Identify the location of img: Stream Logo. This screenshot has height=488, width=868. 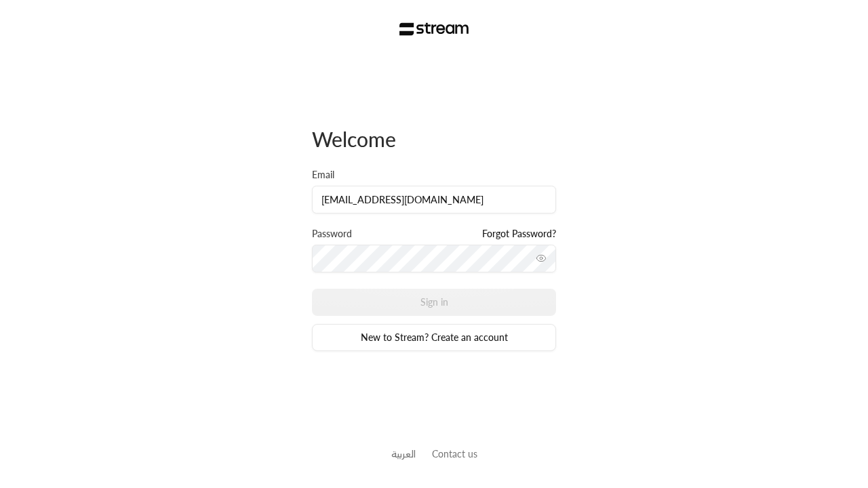
(434, 29).